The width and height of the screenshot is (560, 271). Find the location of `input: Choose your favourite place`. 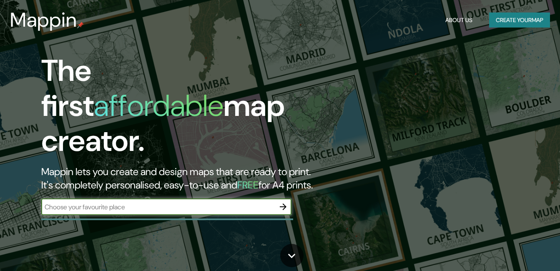

input: Choose your favourite place is located at coordinates (158, 207).